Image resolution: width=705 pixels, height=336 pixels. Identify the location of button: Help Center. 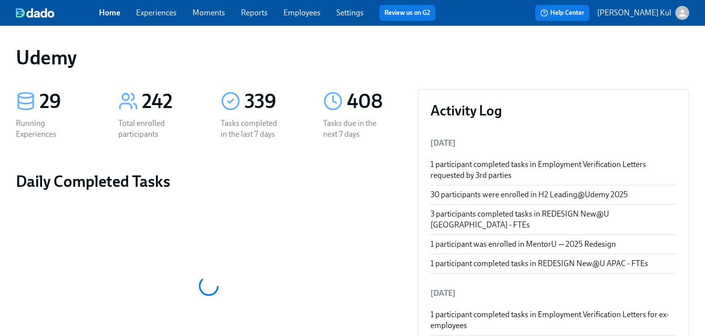
(562, 13).